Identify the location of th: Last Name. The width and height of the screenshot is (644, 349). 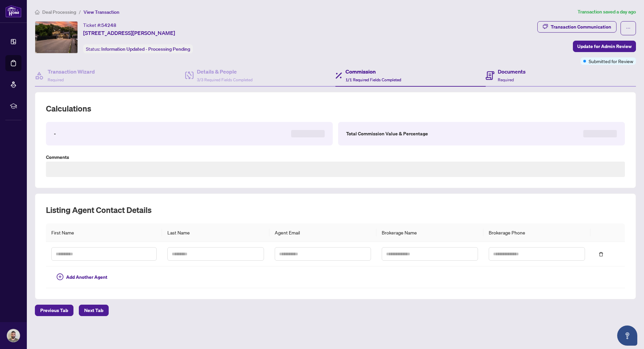
(215, 232).